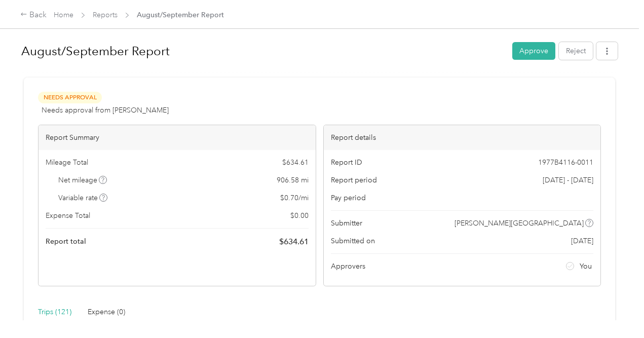 The width and height of the screenshot is (644, 338). I want to click on h1: August/September Report, so click(262, 51).